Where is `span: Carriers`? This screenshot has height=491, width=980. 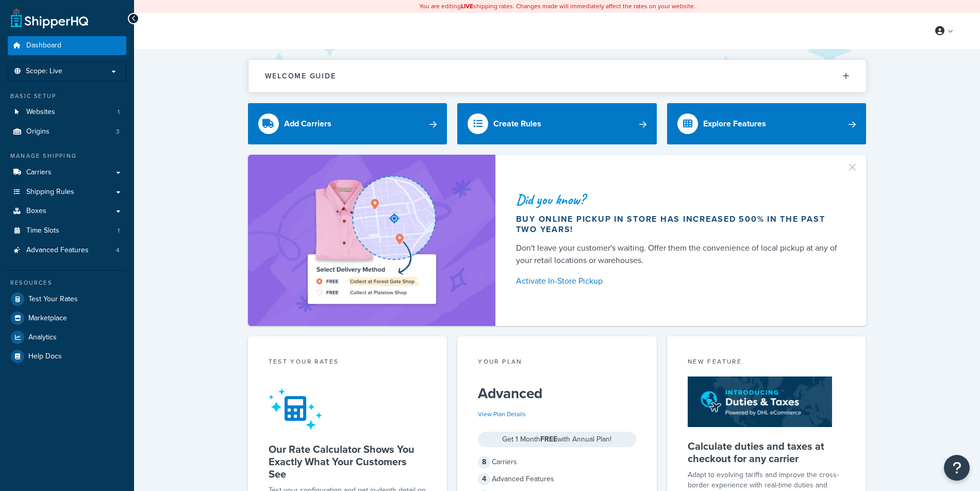 span: Carriers is located at coordinates (39, 173).